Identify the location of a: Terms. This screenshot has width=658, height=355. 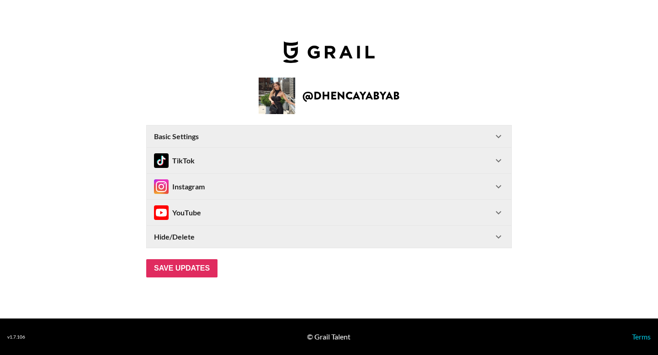
(641, 337).